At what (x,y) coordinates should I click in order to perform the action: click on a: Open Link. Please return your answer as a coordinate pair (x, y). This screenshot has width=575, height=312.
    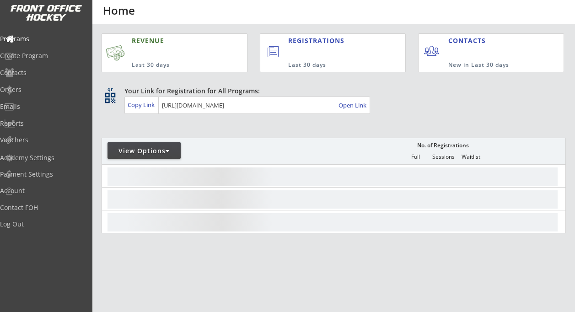
    Looking at the image, I should click on (352, 105).